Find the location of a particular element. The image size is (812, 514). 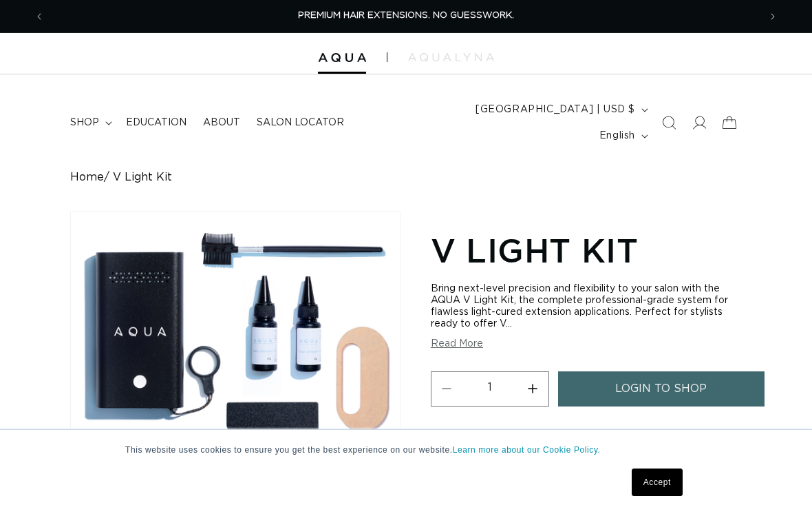

div: Bring next-level precision and flexibility to your salon with the AQUA V Light Kit, the complete ... is located at coordinates (586, 306).